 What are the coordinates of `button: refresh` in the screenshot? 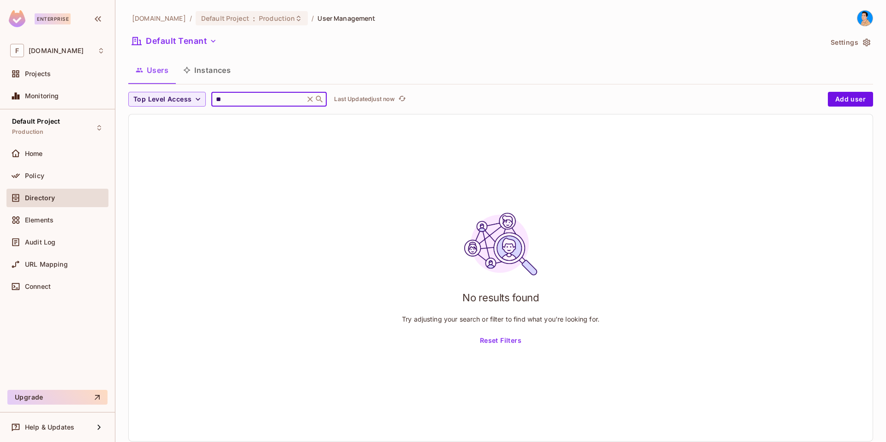 It's located at (402, 99).